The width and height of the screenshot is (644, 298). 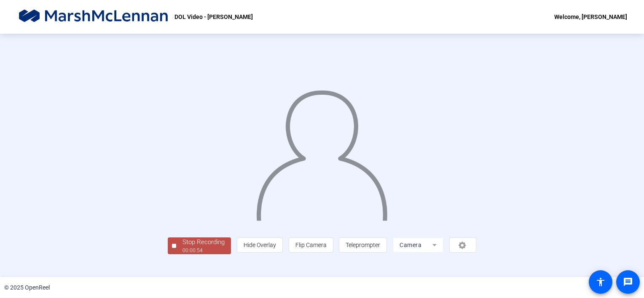 What do you see at coordinates (260, 245) in the screenshot?
I see `button: Hide Overlay` at bounding box center [260, 245].